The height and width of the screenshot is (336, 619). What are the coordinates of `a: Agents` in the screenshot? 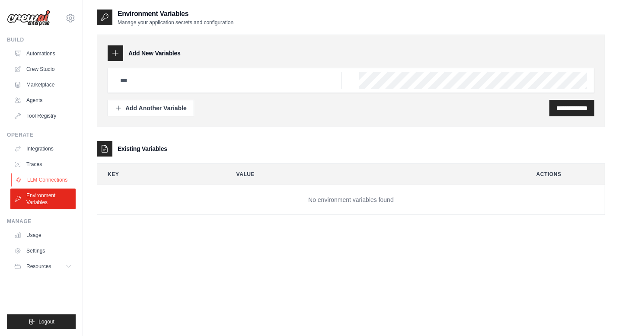 It's located at (43, 100).